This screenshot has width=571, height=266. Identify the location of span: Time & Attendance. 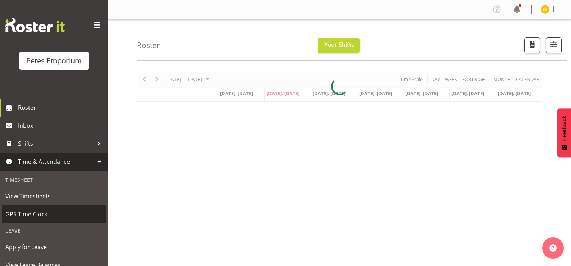
(56, 162).